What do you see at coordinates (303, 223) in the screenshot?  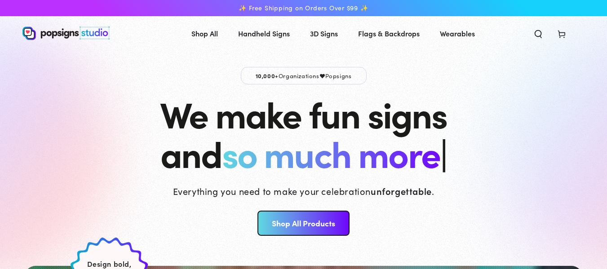 I see `a: Shop All Products` at bounding box center [303, 223].